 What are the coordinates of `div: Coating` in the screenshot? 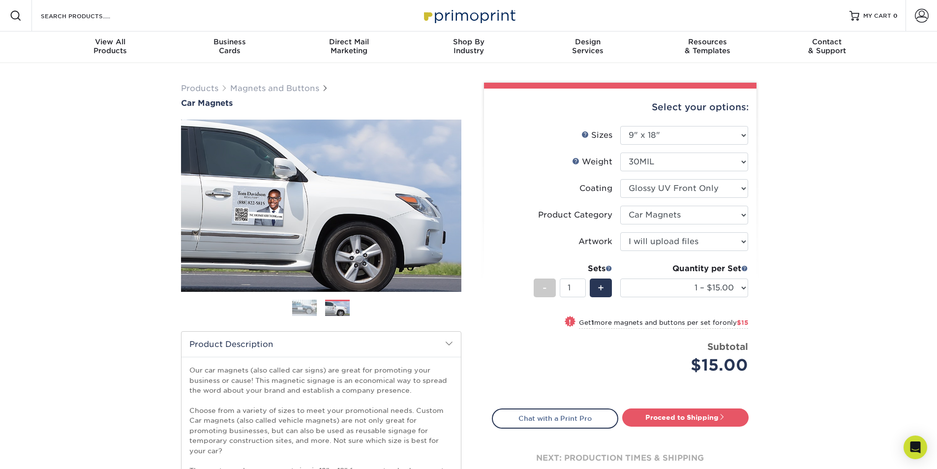 It's located at (595, 188).